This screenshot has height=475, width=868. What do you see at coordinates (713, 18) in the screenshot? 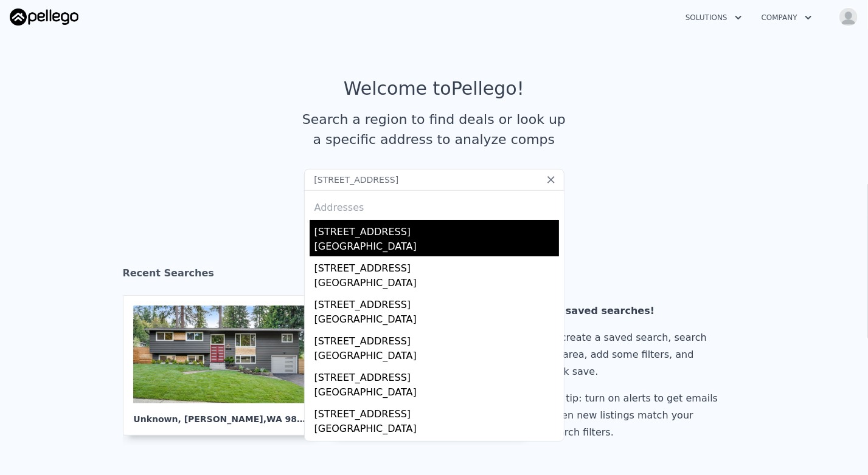
I see `button: Solutions` at bounding box center [713, 18].